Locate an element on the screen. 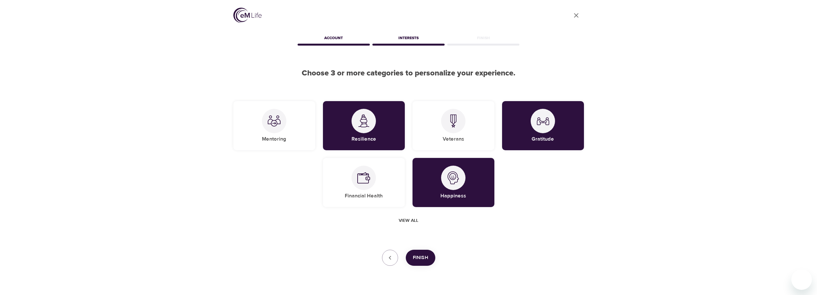  h5: Veterans is located at coordinates (453, 139).